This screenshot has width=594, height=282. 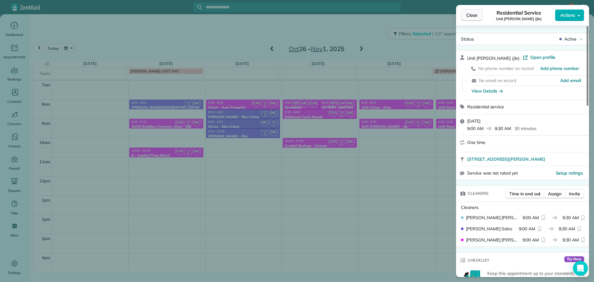 I want to click on span: Time in and out, so click(x=525, y=194).